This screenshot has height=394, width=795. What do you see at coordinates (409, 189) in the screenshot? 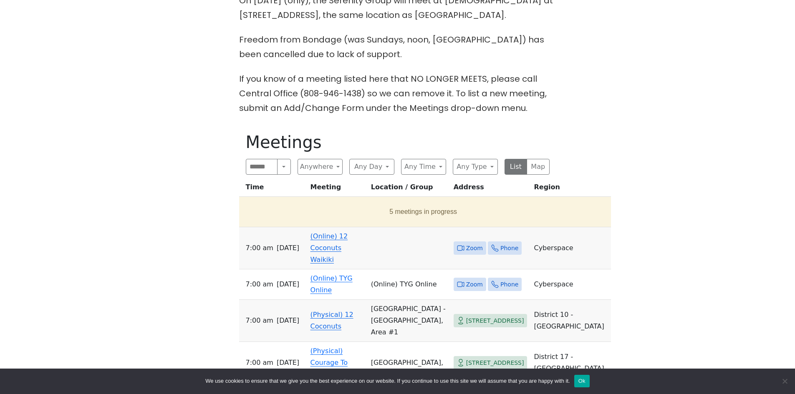
I see `th: Location / Group` at bounding box center [409, 189].